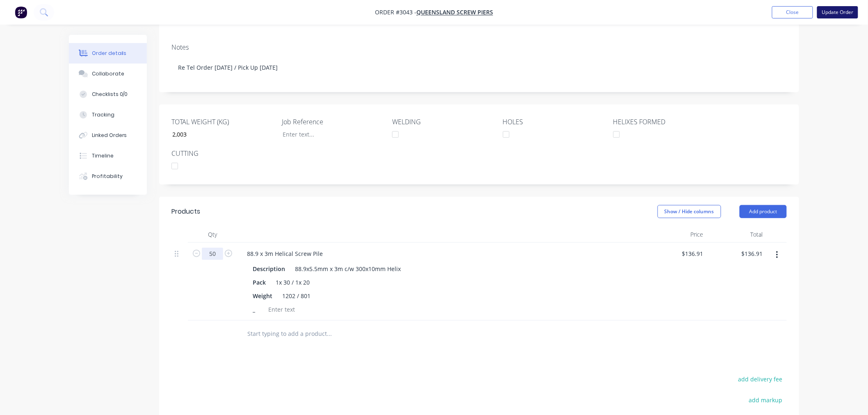  Describe the element at coordinates (186, 211) in the screenshot. I see `div: Products` at that location.